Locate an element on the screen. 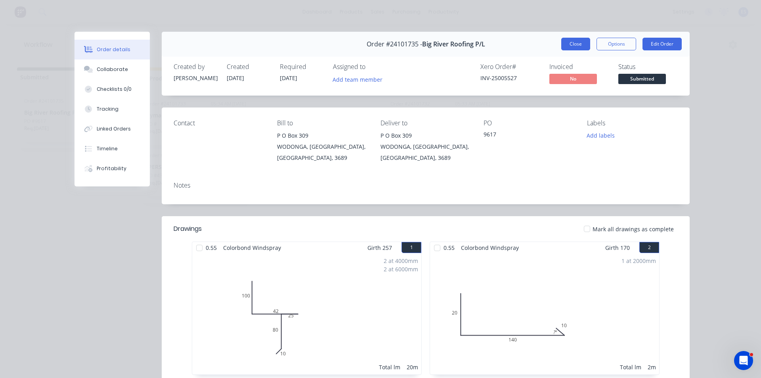 This screenshot has height=378, width=761. span: Girth 257 is located at coordinates (380, 247).